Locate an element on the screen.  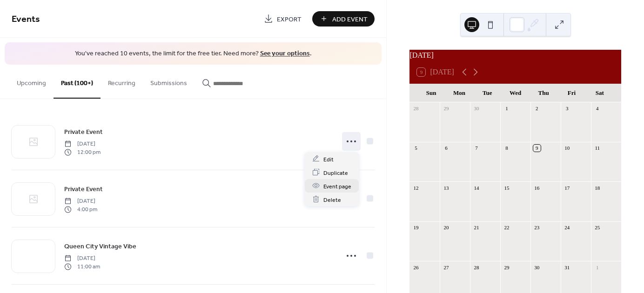
span: Duplicate is located at coordinates (336, 172).